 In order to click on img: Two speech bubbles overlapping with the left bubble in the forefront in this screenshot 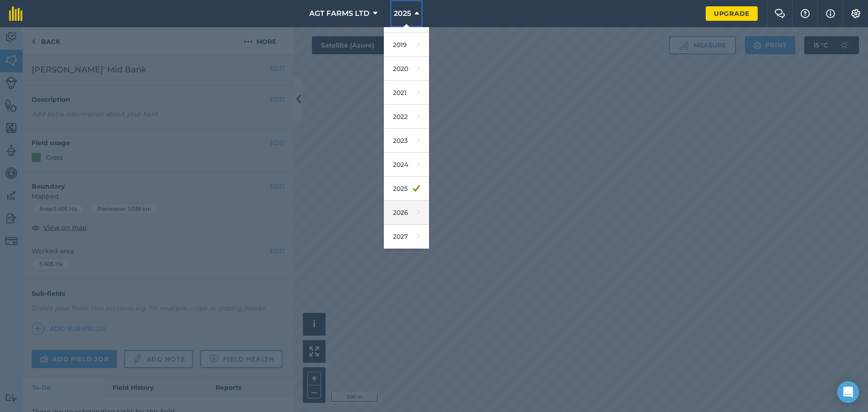, I will do `click(780, 13)`.